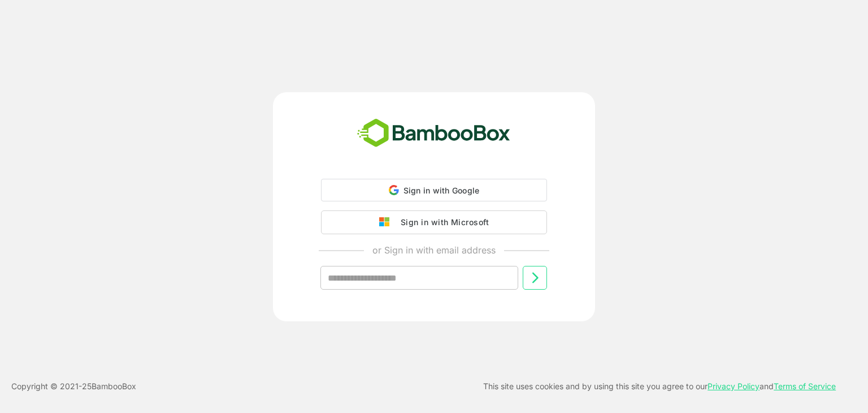 Image resolution: width=868 pixels, height=413 pixels. I want to click on div: Sign in with Google, so click(434, 190).